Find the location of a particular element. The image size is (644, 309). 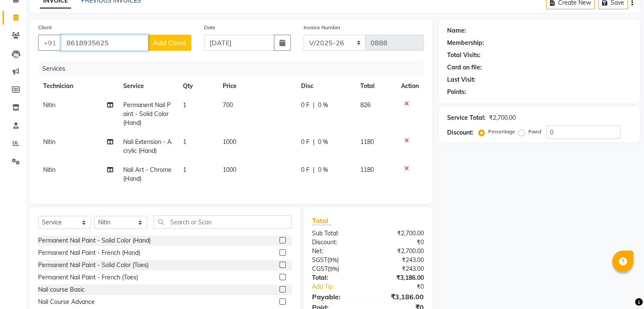

span: SGST is located at coordinates (320, 260).